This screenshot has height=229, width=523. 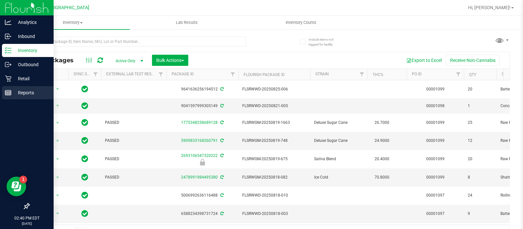 I want to click on inline-svg: Reports, so click(x=8, y=93).